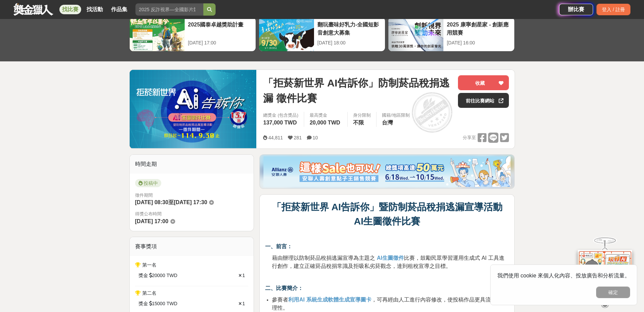 This screenshot has height=312, width=644. Describe the element at coordinates (469, 138) in the screenshot. I see `span: 分享至` at that location.